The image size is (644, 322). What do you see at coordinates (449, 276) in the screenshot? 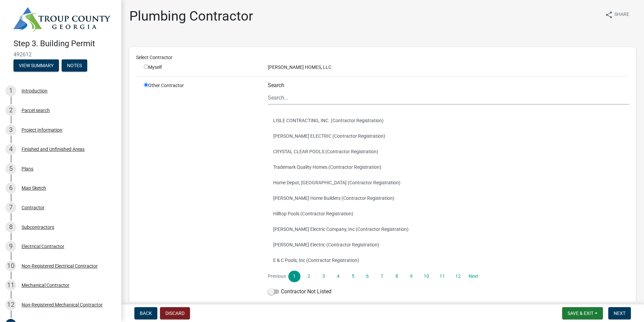
I see `nav: Page navigation` at bounding box center [449, 276].